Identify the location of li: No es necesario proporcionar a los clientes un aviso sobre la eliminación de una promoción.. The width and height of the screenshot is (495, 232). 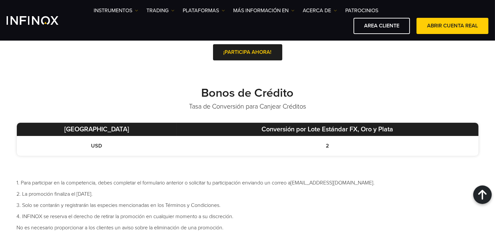
(248, 228).